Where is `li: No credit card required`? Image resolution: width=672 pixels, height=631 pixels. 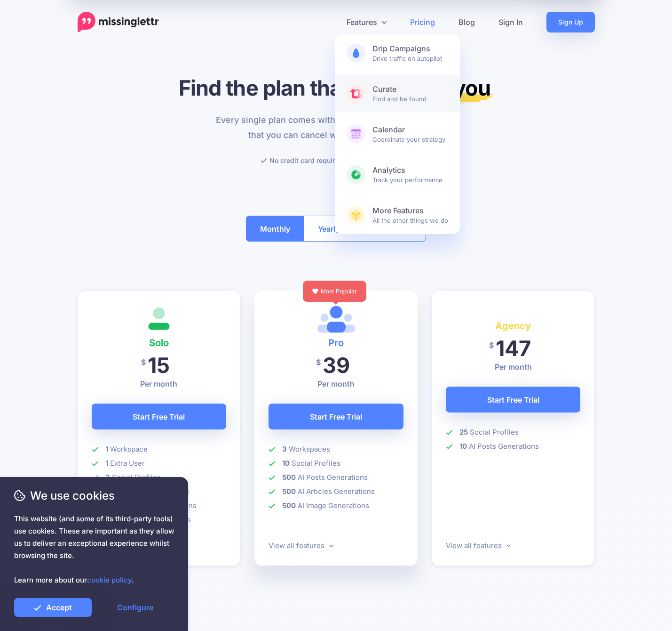
li: No credit card required is located at coordinates (302, 160).